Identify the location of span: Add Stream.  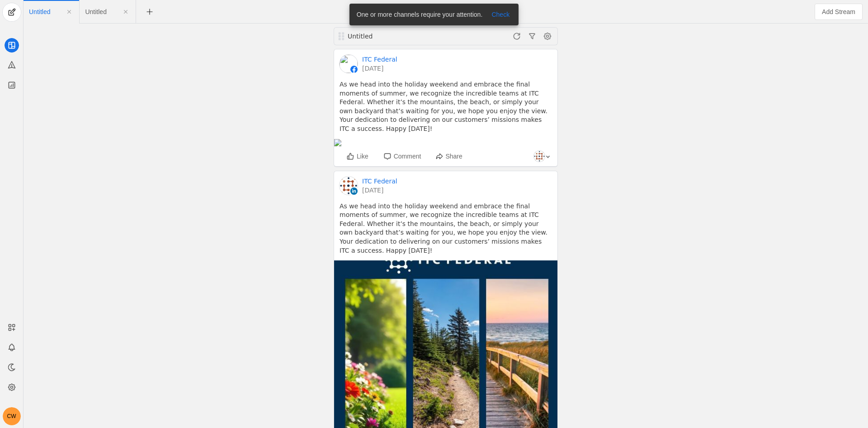
(839, 12).